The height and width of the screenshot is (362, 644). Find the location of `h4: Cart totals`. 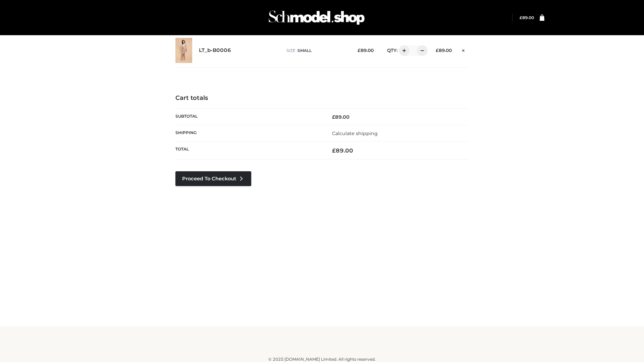

h4: Cart totals is located at coordinates (322, 98).